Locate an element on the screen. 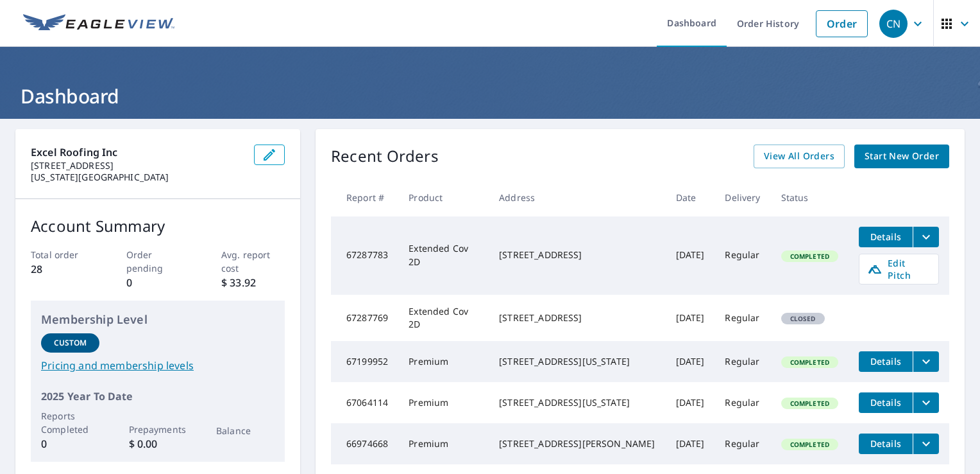 The width and height of the screenshot is (980, 474). button: filesDropdownBtn-67064114 is located at coordinates (926, 403).